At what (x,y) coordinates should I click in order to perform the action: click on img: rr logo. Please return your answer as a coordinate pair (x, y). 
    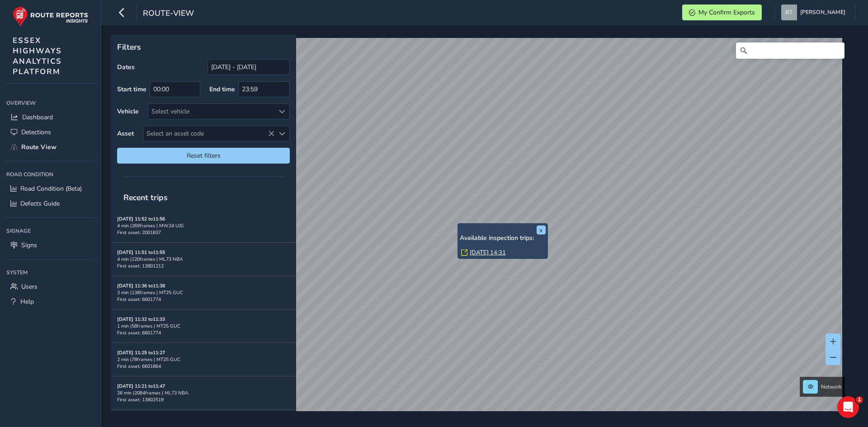
    Looking at the image, I should click on (50, 17).